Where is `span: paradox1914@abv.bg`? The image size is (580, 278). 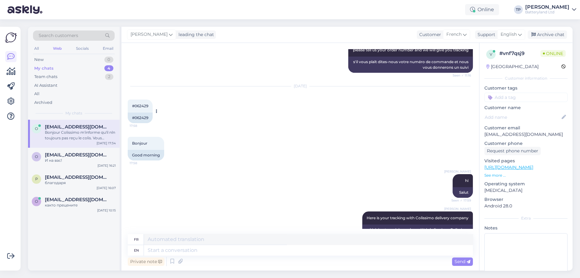 span: paradox1914@abv.bg is located at coordinates (77, 177).